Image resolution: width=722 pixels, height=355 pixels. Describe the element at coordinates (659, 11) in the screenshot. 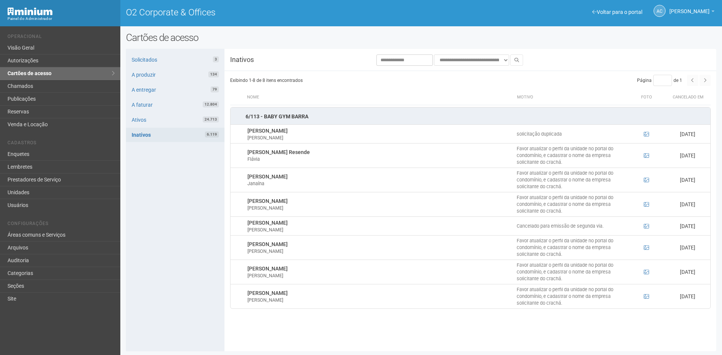

I see `a: AC` at that location.